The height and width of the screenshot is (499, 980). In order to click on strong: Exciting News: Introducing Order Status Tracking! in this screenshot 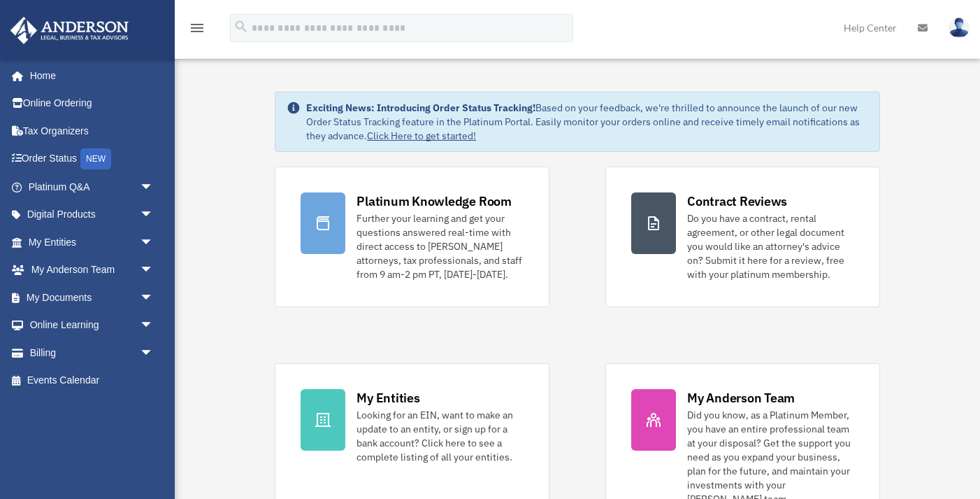, I will do `click(421, 108)`.